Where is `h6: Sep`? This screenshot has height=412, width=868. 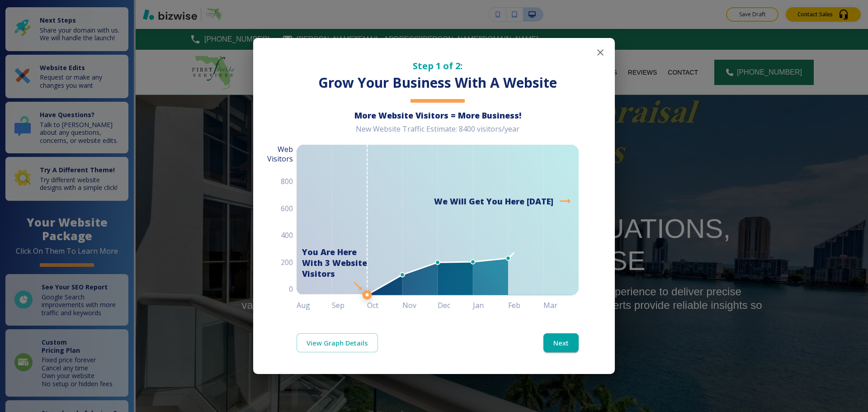 h6: Sep is located at coordinates (349, 305).